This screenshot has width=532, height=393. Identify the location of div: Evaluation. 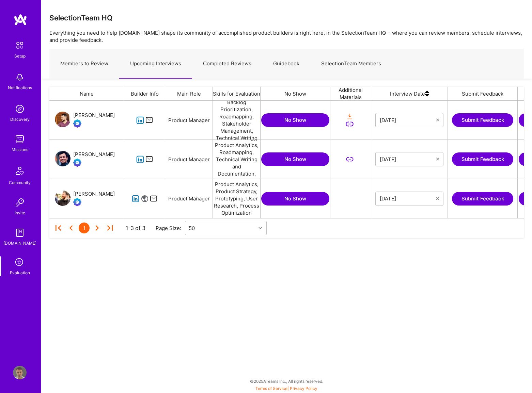
(20, 272).